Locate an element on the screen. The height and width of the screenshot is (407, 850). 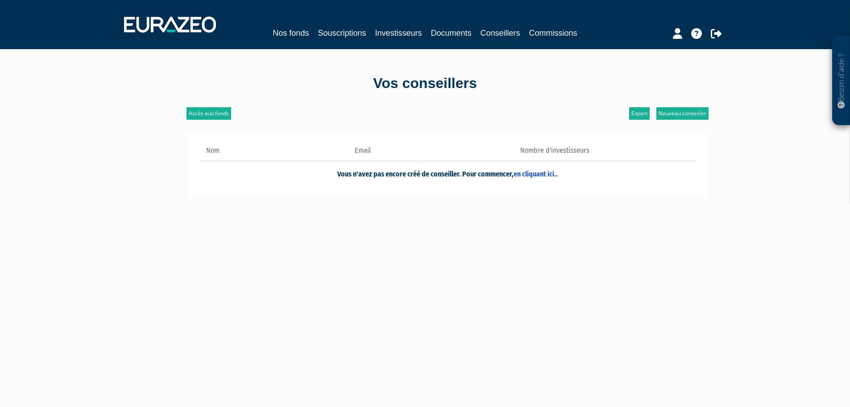
a: Conseillers is located at coordinates (500, 33).